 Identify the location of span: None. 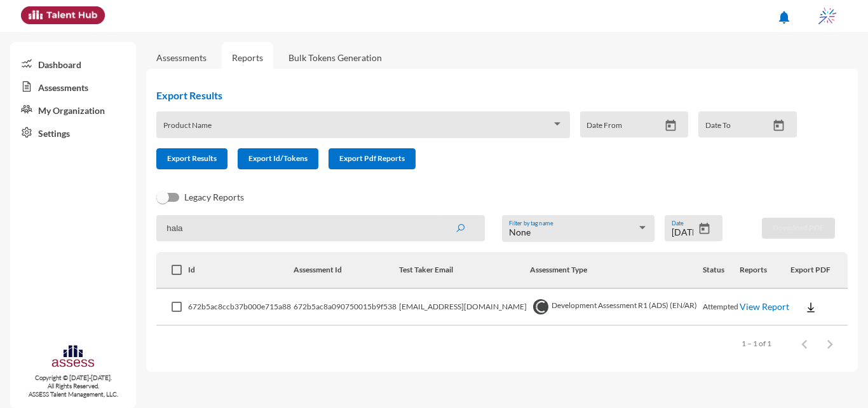
(519, 232).